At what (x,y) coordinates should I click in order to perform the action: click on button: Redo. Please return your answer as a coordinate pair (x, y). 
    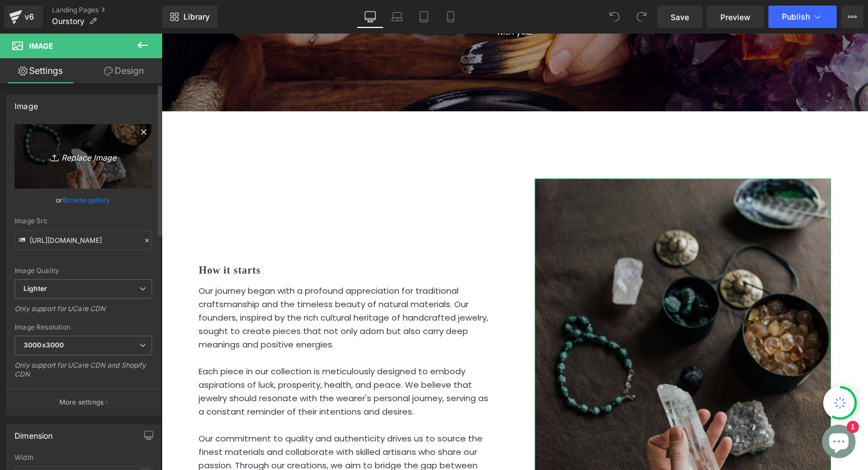
    Looking at the image, I should click on (641, 17).